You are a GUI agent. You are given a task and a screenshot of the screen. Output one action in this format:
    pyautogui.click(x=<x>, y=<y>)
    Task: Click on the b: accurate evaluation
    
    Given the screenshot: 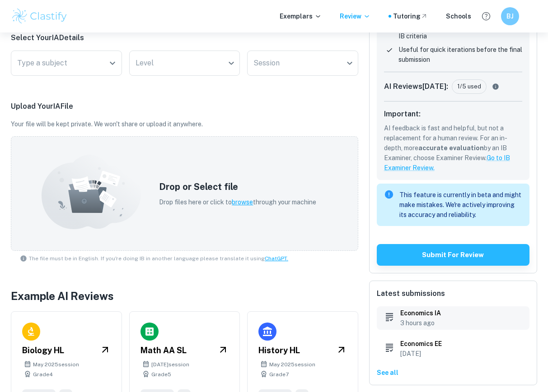 What is the action you would take?
    pyautogui.click(x=451, y=148)
    